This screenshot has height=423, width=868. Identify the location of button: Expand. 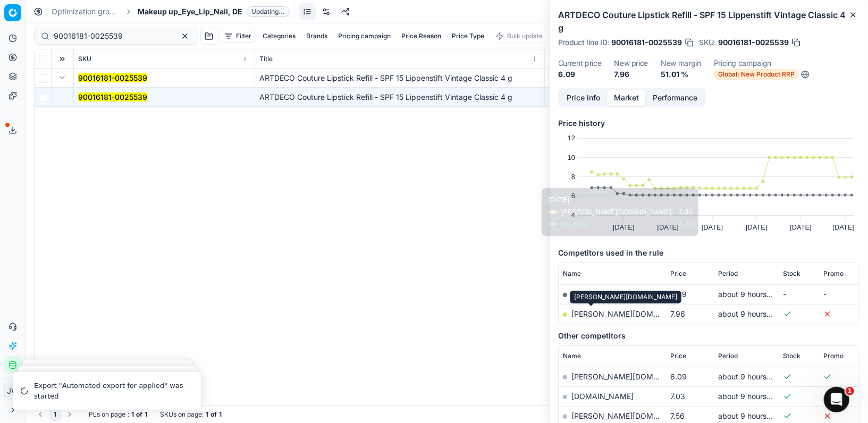
(62, 77).